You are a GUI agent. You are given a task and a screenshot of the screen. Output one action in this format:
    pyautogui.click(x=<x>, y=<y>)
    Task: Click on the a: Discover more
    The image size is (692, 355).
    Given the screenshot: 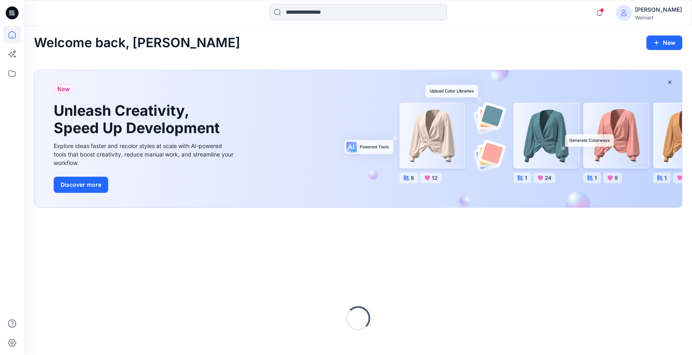 What is the action you would take?
    pyautogui.click(x=145, y=185)
    